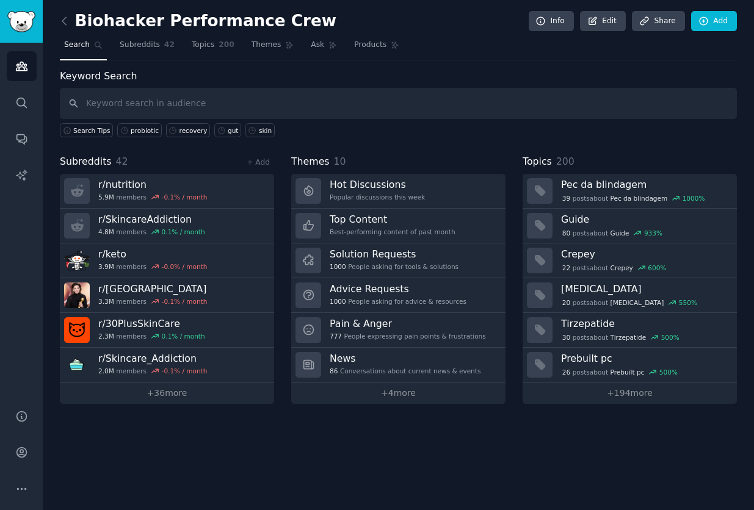  Describe the element at coordinates (167, 330) in the screenshot. I see `a: r/30PlusSkinCare2.3Mmembers0.1% / month` at that location.